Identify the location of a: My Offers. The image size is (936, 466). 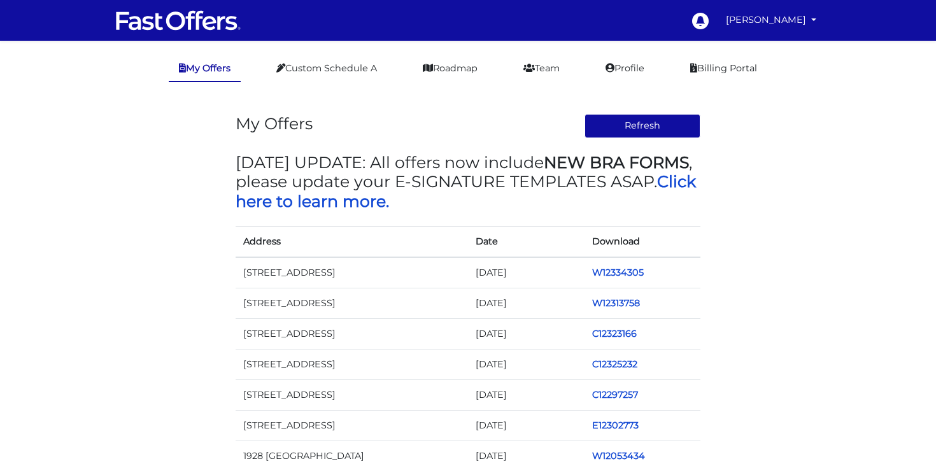
(204, 69).